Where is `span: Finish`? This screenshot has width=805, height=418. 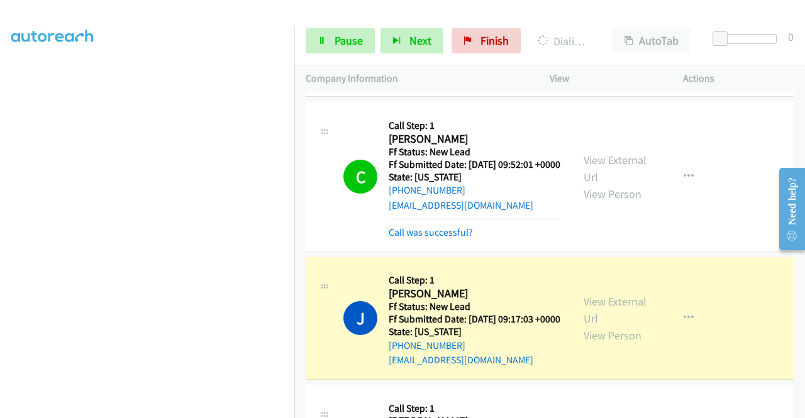 span: Finish is located at coordinates (494, 40).